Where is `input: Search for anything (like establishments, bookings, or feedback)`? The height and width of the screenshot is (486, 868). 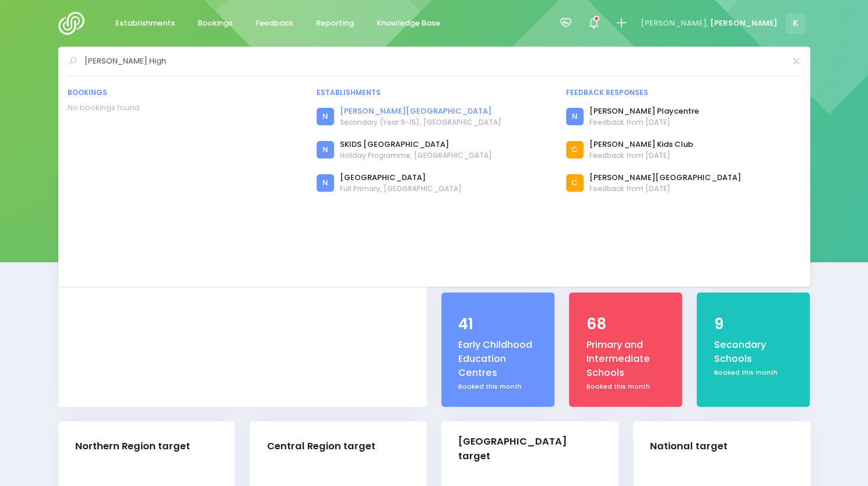 input: Search for anything (like establishments, bookings, or feedback) is located at coordinates (434, 61).